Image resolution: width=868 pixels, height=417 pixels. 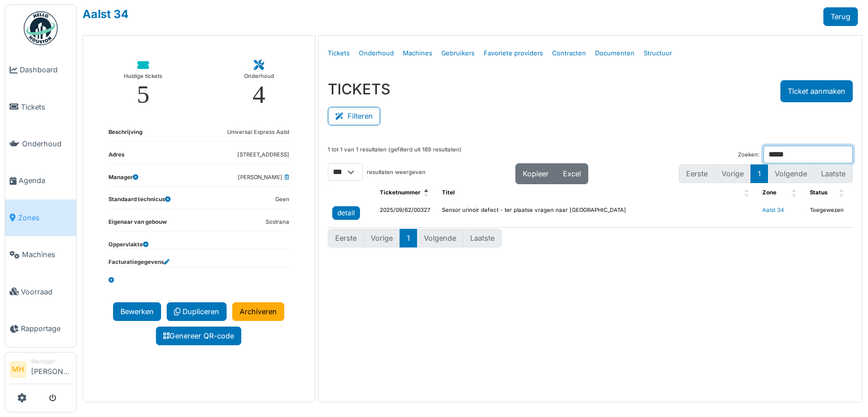 What do you see at coordinates (394, 154) in the screenshot?
I see `div: 1 tot 1 van 1 resultaten (gefilterd uit 189 resultaten)` at bounding box center [394, 154].